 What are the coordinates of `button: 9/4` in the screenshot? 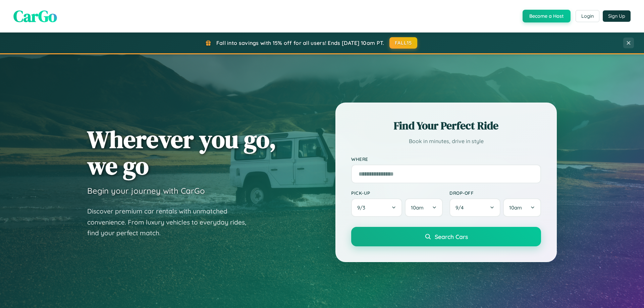 It's located at (475, 208).